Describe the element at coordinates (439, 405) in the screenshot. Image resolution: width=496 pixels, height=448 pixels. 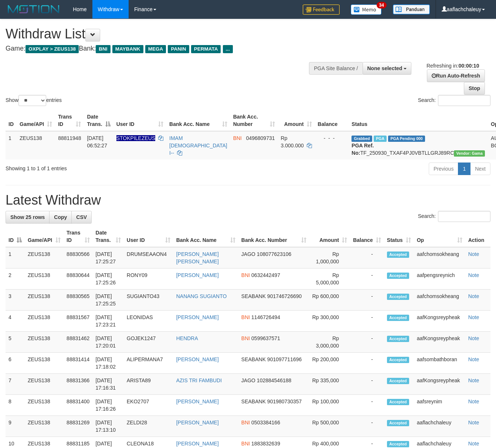
I see `td: aafsreynim` at that location.